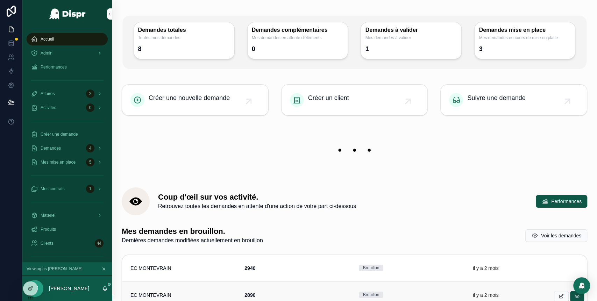 Image resolution: width=597 pixels, height=301 pixels. Describe the element at coordinates (67, 39) in the screenshot. I see `a: Accueil` at that location.